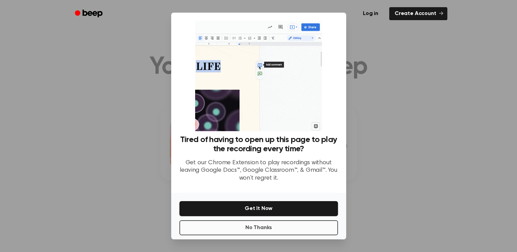 The image size is (517, 252). I want to click on a: Create Account, so click(418, 14).